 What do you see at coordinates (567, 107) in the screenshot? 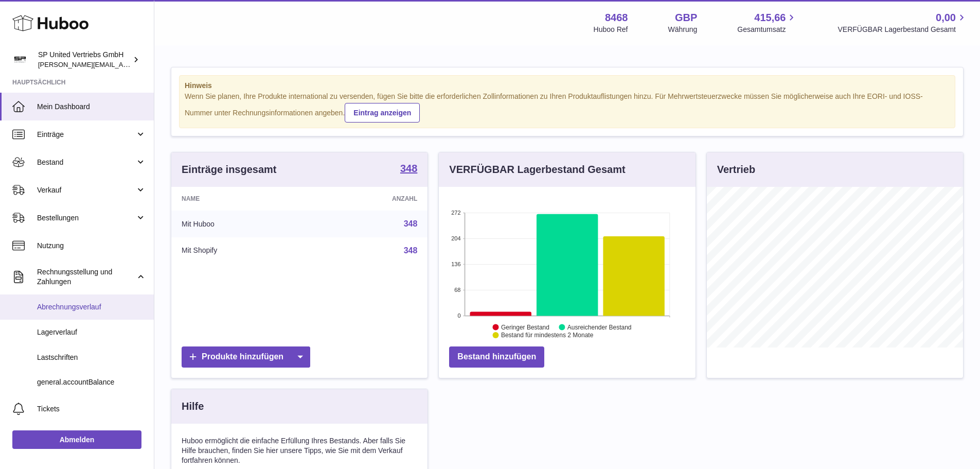
I see `div: Wenn Sie planen, Ihre Produkte international zu versenden, fügen Sie bitte die erforderlichen Zol...` at bounding box center [567, 107].